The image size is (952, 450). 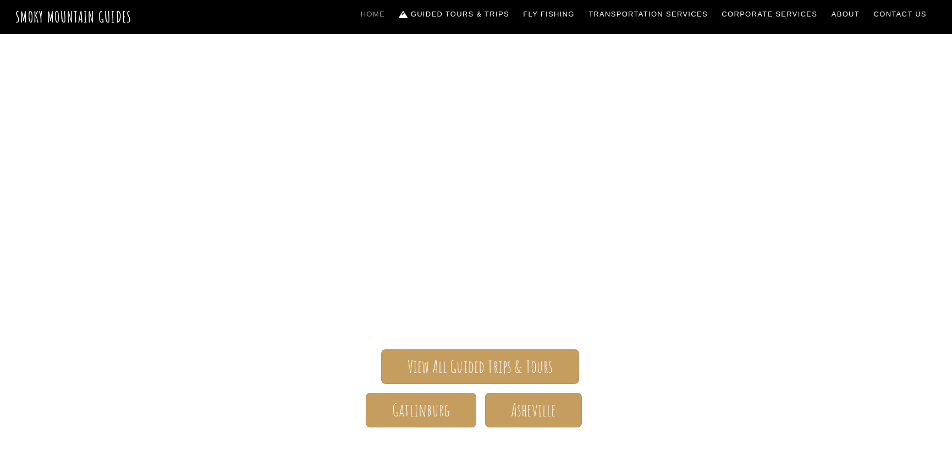 I want to click on a: Smoky Mountain Guides, so click(x=74, y=16).